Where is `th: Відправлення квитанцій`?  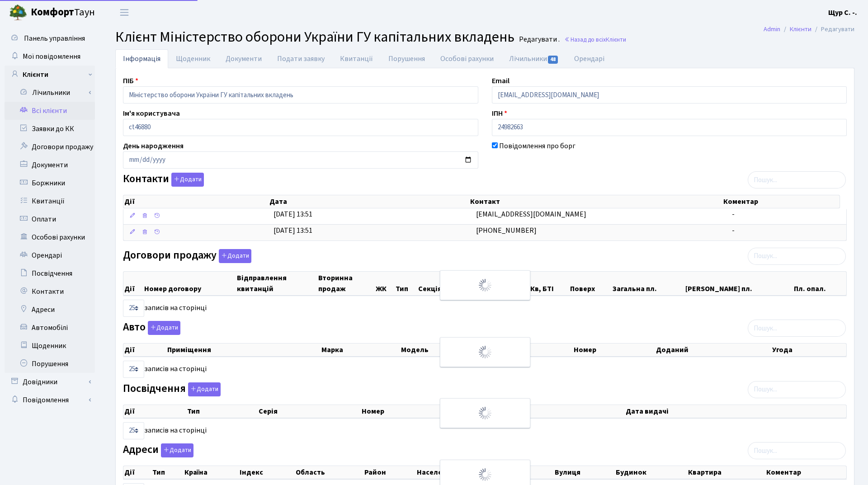
th: Відправлення квитанцій is located at coordinates (276, 283).